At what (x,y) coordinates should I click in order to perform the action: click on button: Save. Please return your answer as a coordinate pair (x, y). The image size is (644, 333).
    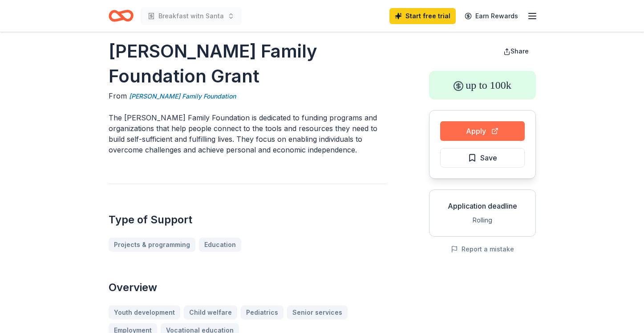
    Looking at the image, I should click on (483, 158).